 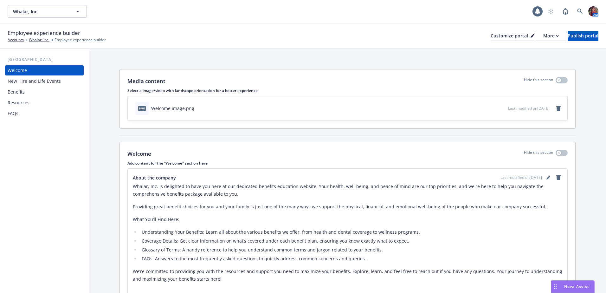 I want to click on p: Welcome, so click(x=139, y=154).